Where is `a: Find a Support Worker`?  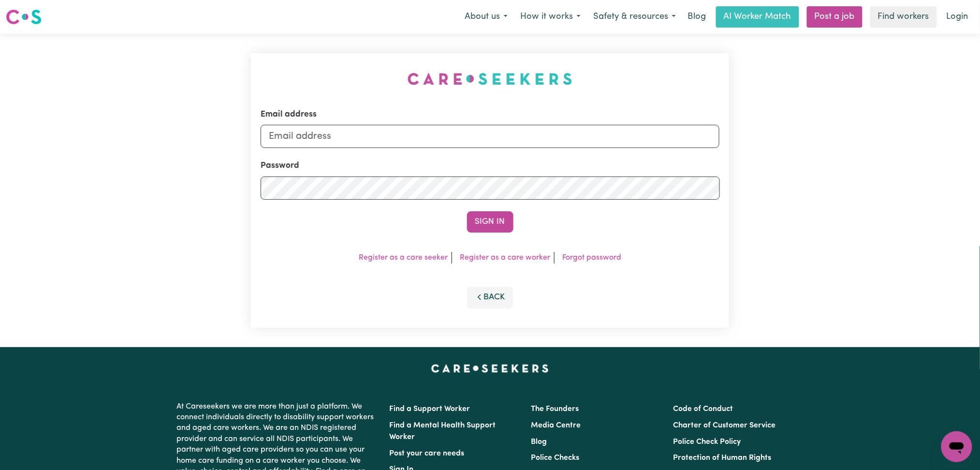 a: Find a Support Worker is located at coordinates (429, 409).